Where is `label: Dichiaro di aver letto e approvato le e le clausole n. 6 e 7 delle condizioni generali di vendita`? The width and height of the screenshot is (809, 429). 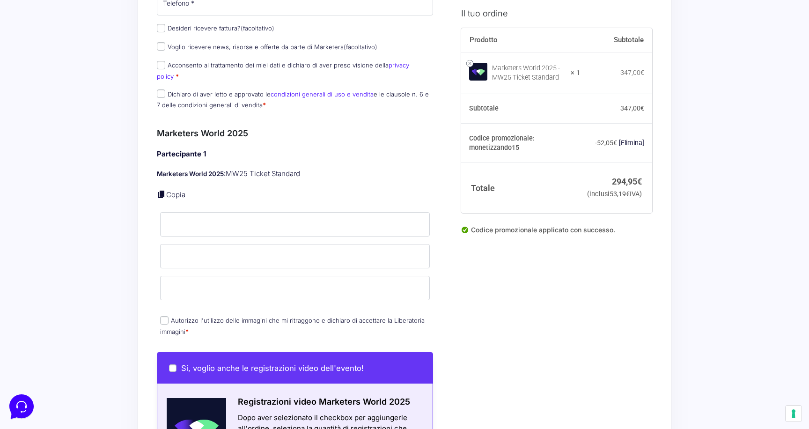 label: Dichiaro di aver letto e approvato le e le clausole n. 6 e 7 delle condizioni generali di vendita is located at coordinates (292, 99).